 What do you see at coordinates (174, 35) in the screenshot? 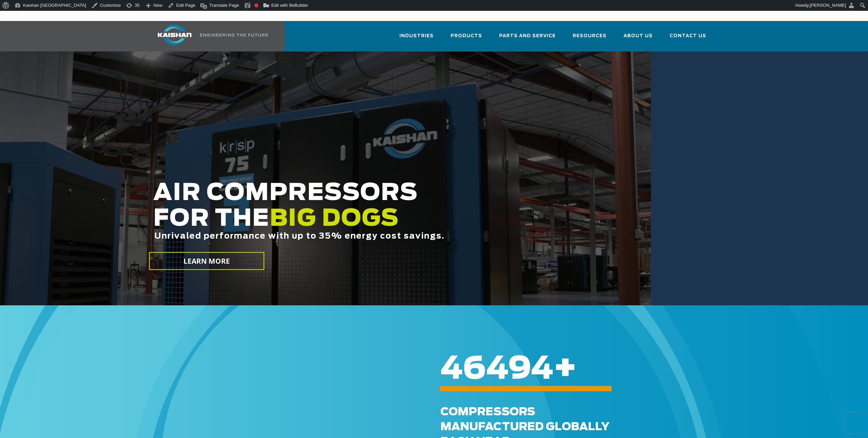
I see `img: kaishan logo` at bounding box center [174, 35].